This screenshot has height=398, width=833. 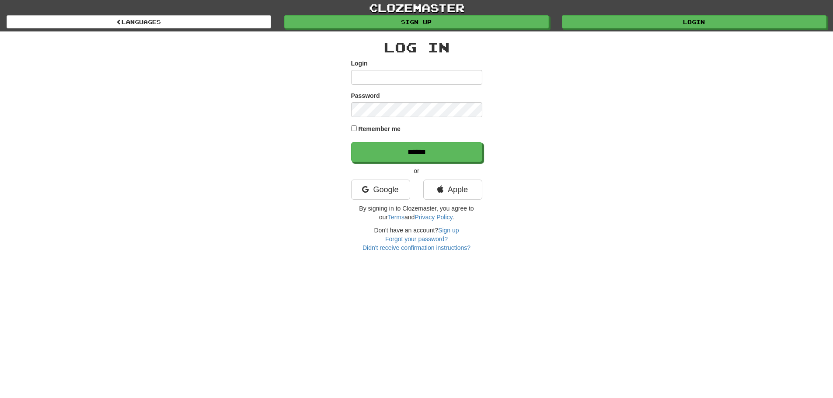 What do you see at coordinates (417, 47) in the screenshot?
I see `h2: Log In` at bounding box center [417, 47].